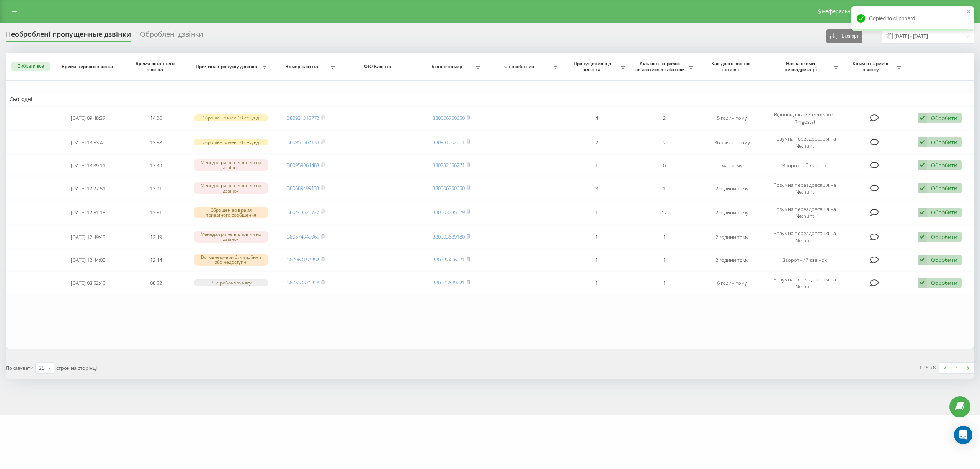 This screenshot has width=980, height=469. Describe the element at coordinates (969, 12) in the screenshot. I see `button: close` at that location.